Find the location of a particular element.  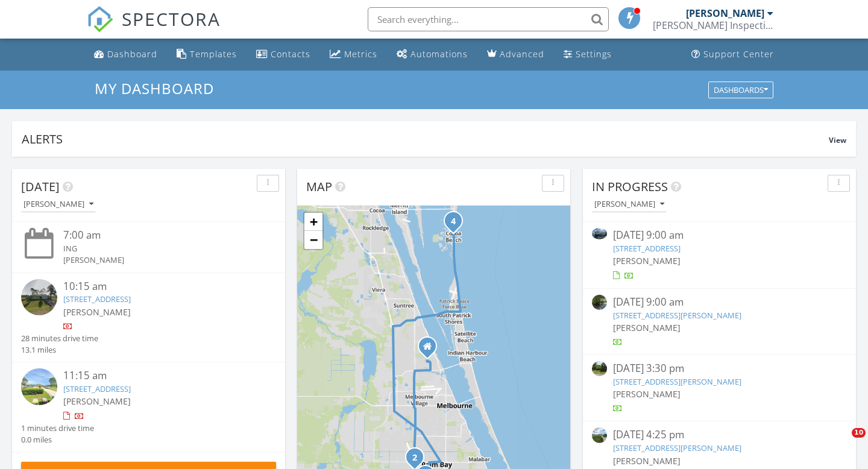

div: 11:15 am is located at coordinates (158, 375).